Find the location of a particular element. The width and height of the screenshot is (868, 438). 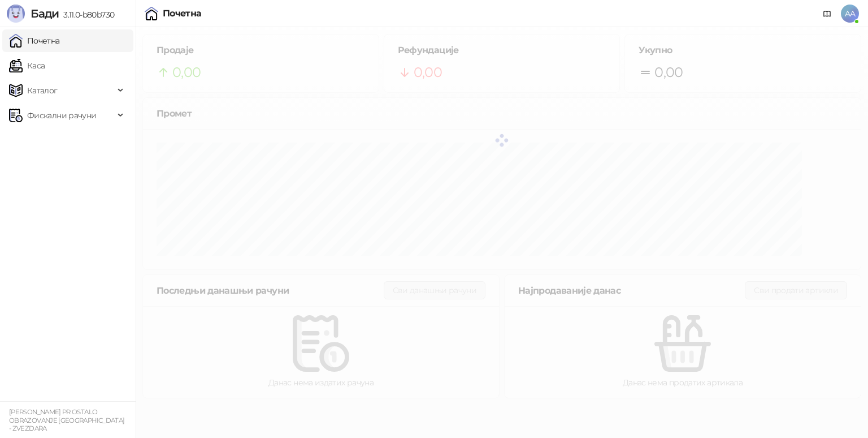

img: Logo is located at coordinates (16, 14).